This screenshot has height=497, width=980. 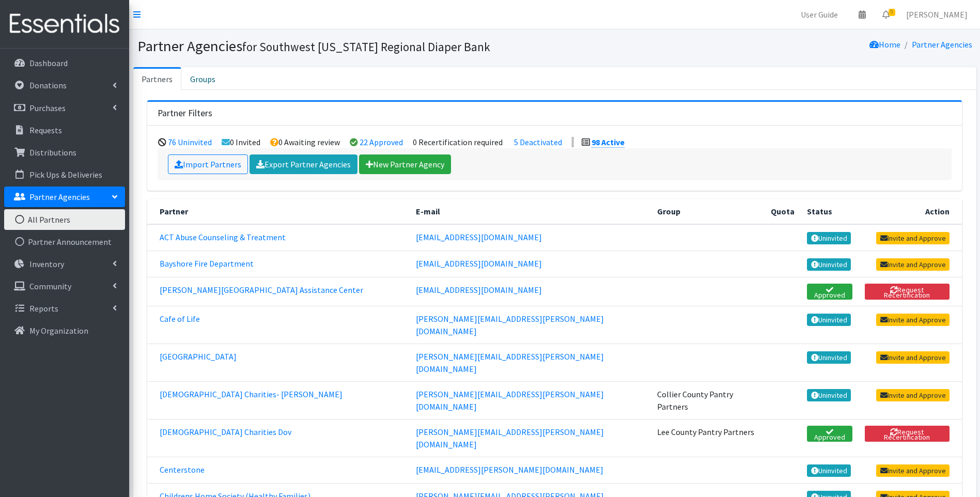 I want to click on a: Partner Announcement, so click(x=65, y=242).